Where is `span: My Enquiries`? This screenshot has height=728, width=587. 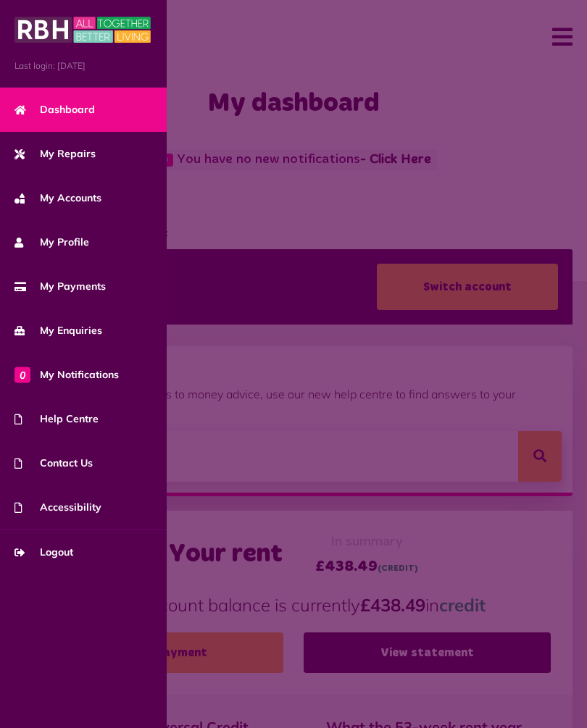
span: My Enquiries is located at coordinates (58, 330).